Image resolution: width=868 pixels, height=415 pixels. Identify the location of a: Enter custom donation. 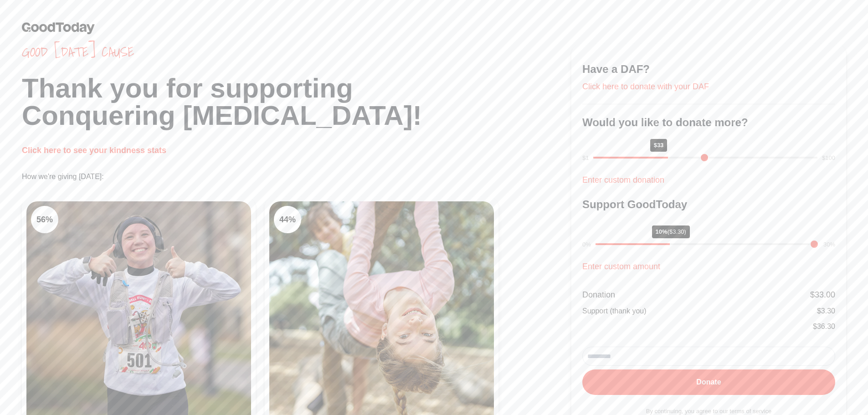
(623, 180).